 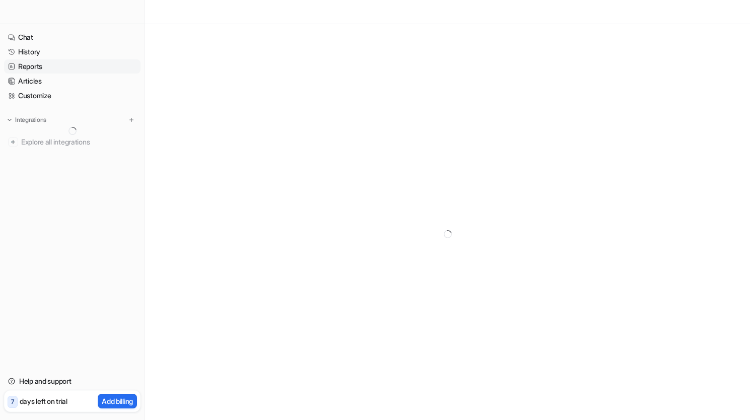 I want to click on button: Add billing, so click(x=117, y=401).